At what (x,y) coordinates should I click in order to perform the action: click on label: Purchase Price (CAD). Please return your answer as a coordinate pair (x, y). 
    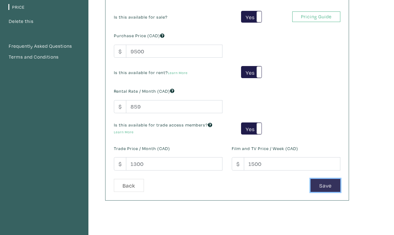
    Looking at the image, I should click on (139, 36).